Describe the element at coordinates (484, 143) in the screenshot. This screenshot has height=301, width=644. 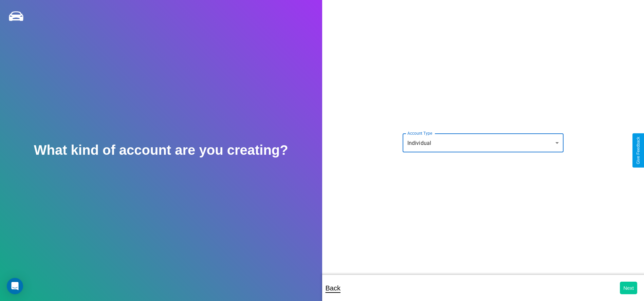
I see `div: Individual` at that location.